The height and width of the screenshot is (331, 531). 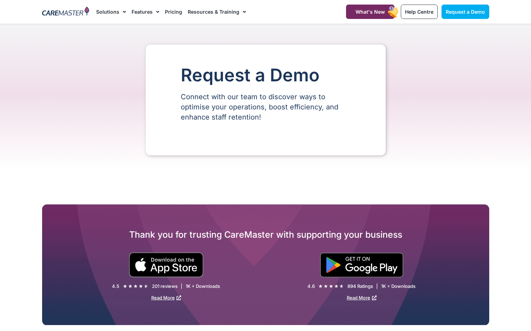 I want to click on h2: Thank you for trusting CareMaster with supporting your business, so click(x=266, y=235).